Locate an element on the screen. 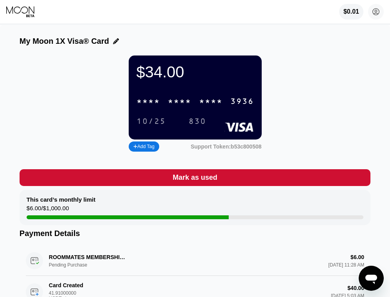  div: My Moon 1X Visa® Card is located at coordinates (64, 41).